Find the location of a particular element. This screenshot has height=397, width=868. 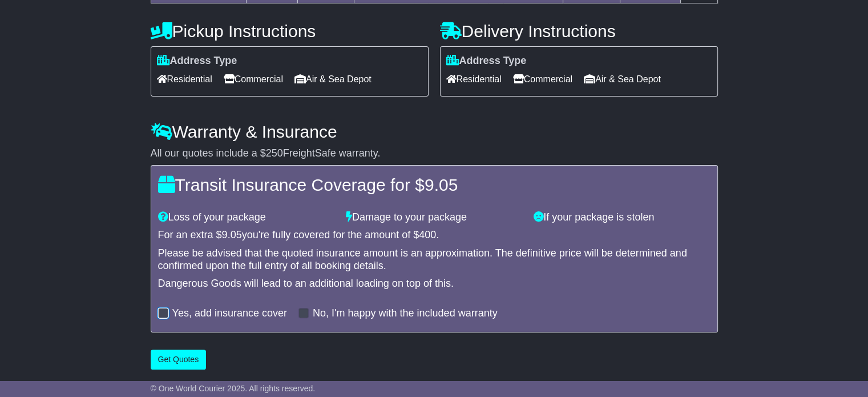

h4: Pickup Instructions is located at coordinates (290, 31).